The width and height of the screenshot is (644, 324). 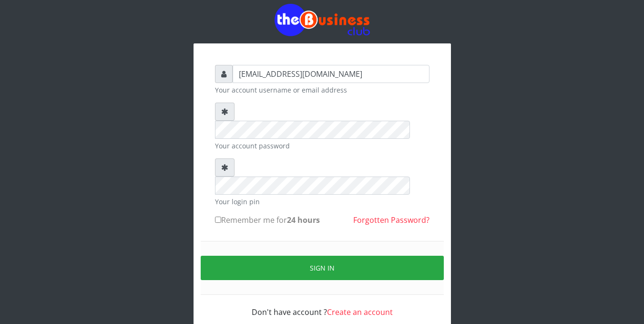 I want to click on small: Your account username or email address, so click(x=322, y=90).